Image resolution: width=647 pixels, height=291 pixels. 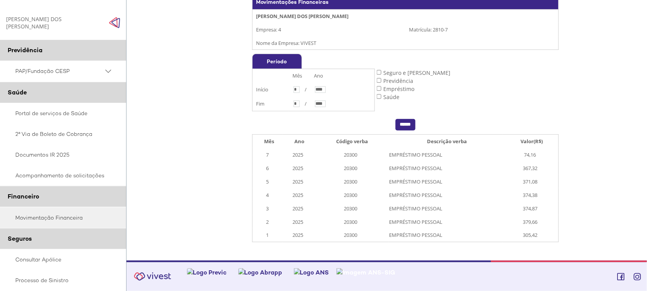 I want to click on span: Previdência, so click(x=25, y=50).